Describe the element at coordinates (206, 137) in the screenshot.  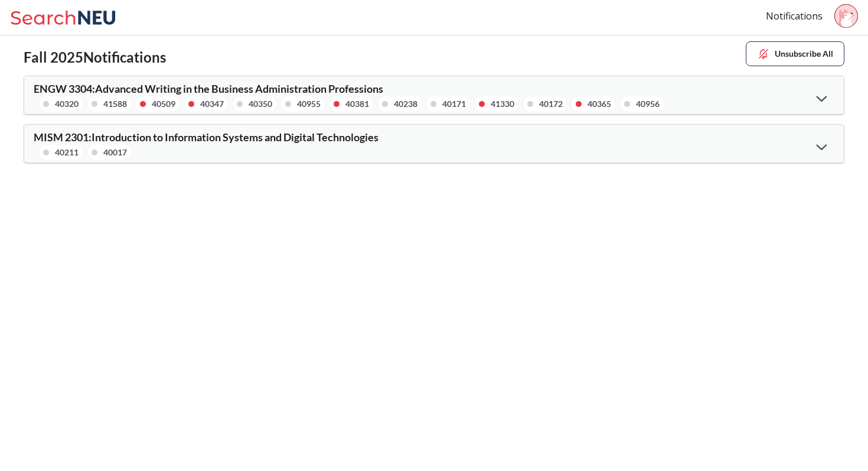
I see `span: MISM 2301 : Introduction to Information Systems and Digital Technologies` at that location.